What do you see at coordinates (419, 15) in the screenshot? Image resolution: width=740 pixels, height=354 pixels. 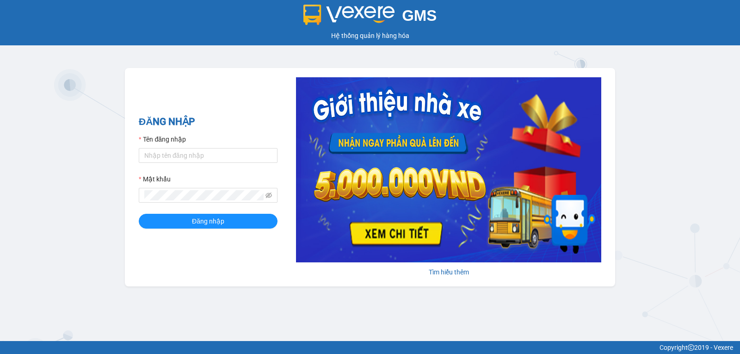 I see `span: GMS` at bounding box center [419, 15].